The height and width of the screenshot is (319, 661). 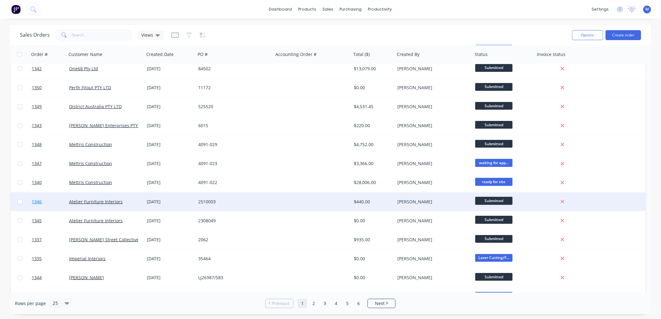 What do you see at coordinates (39, 54) in the screenshot?
I see `div: Order #` at bounding box center [39, 54].